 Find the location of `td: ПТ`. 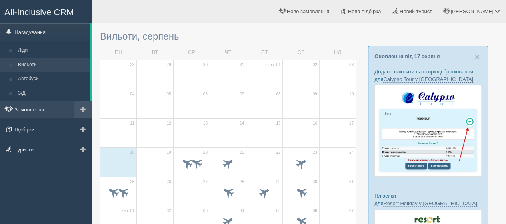

td: ПТ is located at coordinates (264, 52).